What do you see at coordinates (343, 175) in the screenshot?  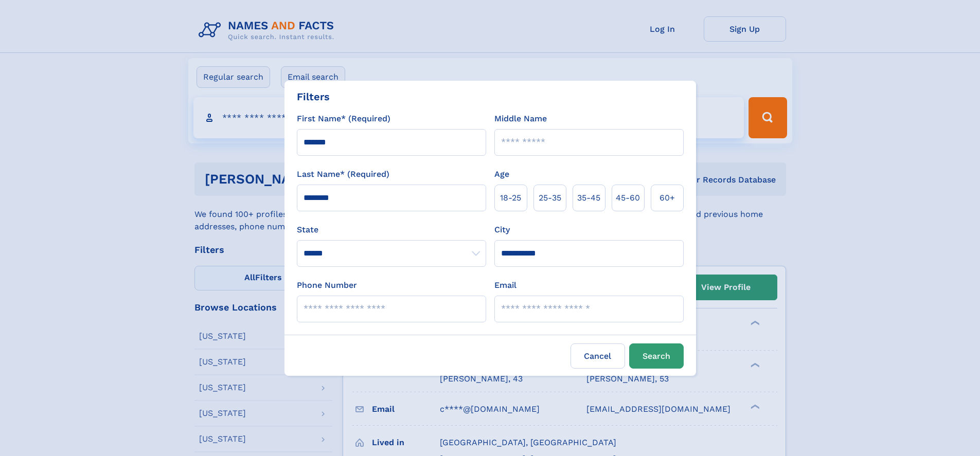 I see `label: Last Name* (Required)` at bounding box center [343, 175].